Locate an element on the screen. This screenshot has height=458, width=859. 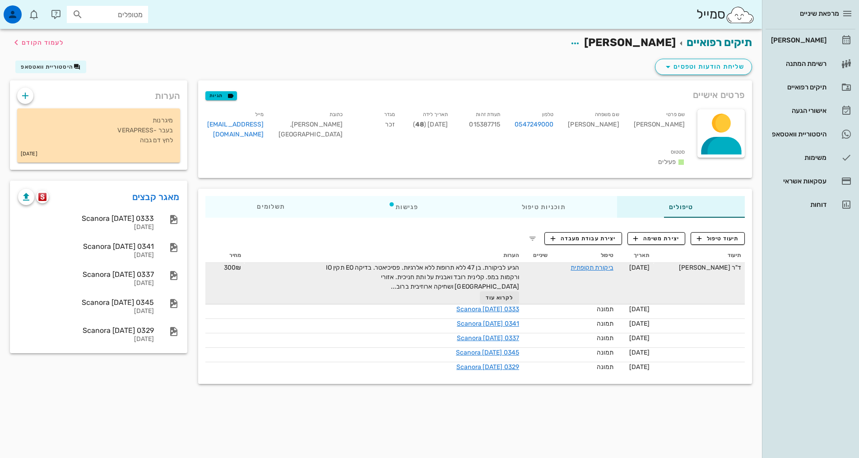
a: 0547249000 is located at coordinates (534, 125).